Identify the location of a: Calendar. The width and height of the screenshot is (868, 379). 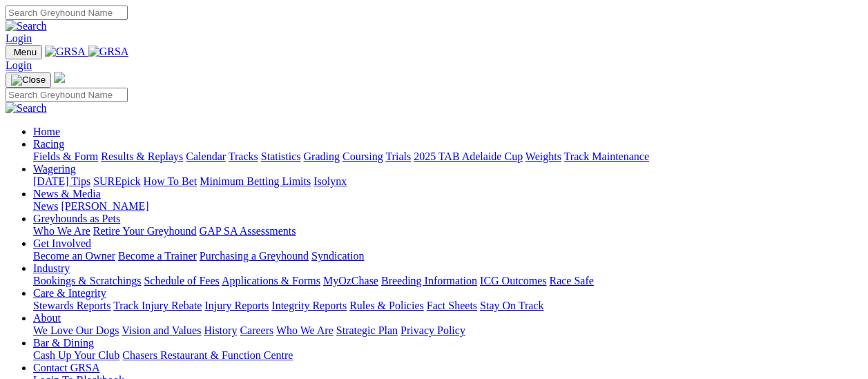
(206, 156).